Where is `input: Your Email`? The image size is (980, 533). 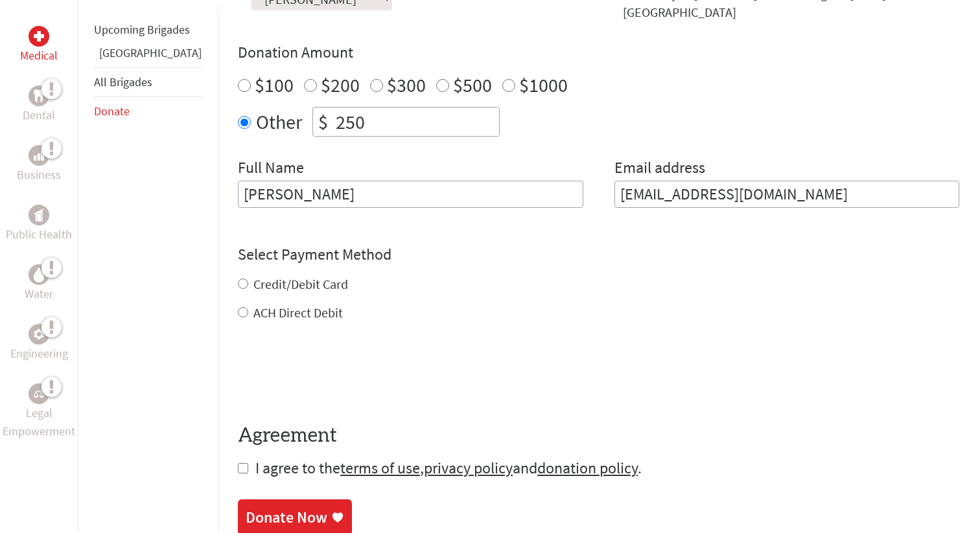
input: Your Email is located at coordinates (786, 194).